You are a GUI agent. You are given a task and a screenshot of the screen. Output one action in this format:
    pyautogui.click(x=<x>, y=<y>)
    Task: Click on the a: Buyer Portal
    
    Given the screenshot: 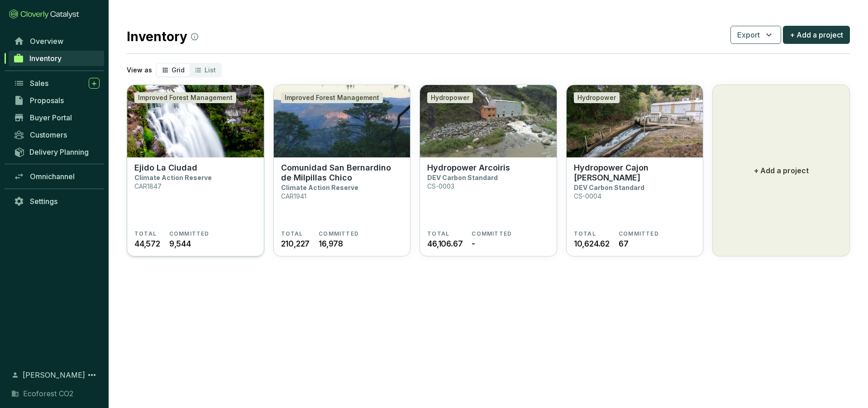 What is the action you would take?
    pyautogui.click(x=57, y=118)
    